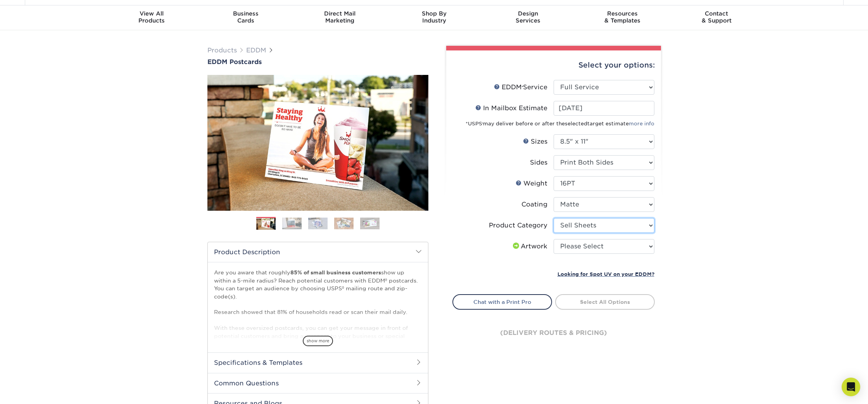 The width and height of the screenshot is (868, 404). Describe the element at coordinates (535, 204) in the screenshot. I see `div: Coating` at that location.